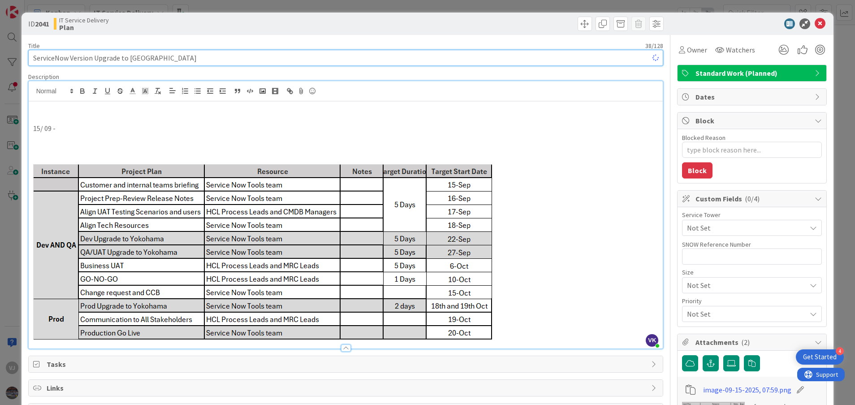 The width and height of the screenshot is (855, 405). Describe the element at coordinates (347, 388) in the screenshot. I see `span: Links` at that location.